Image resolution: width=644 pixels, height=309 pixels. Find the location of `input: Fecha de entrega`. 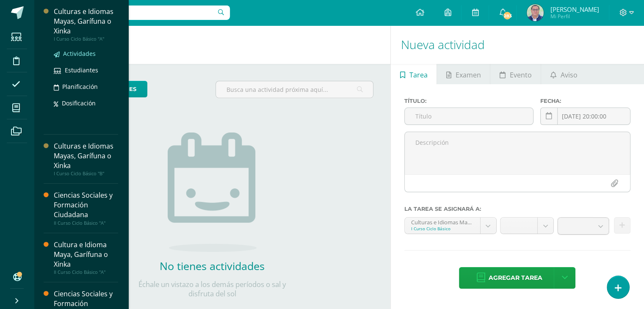

input: Fecha de entrega is located at coordinates (585, 116).